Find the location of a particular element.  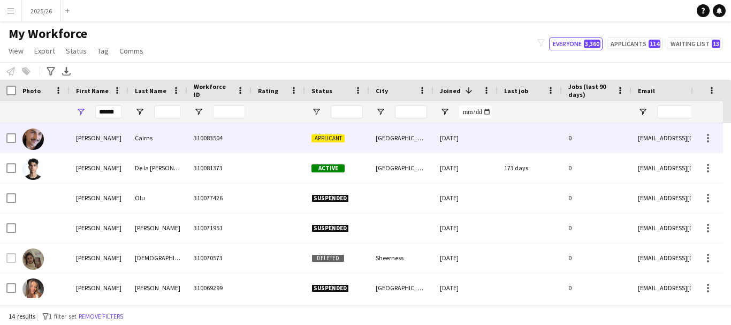

span: View is located at coordinates (16, 51).